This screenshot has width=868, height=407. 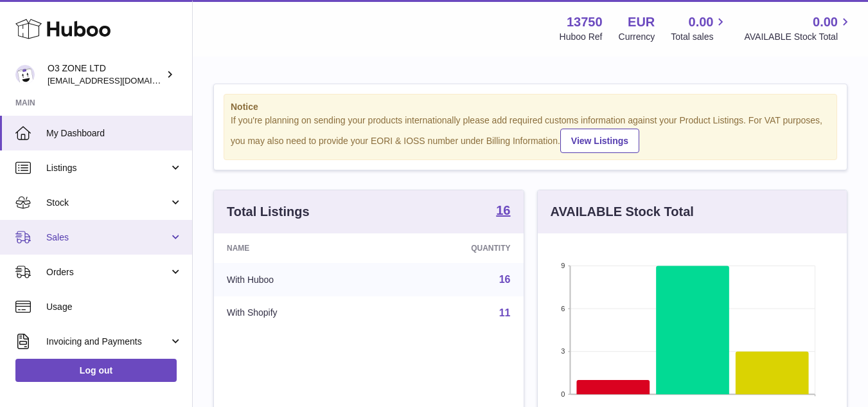 I want to click on span: AVAILABLE Stock Total, so click(x=798, y=36).